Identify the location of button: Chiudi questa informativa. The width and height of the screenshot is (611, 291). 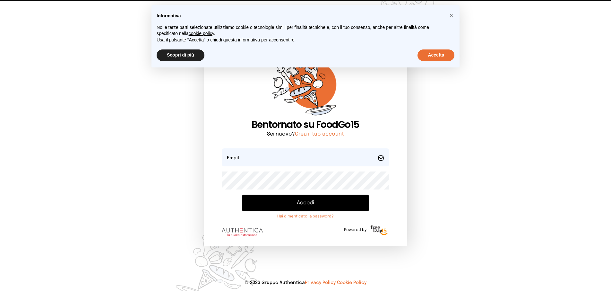
(451, 15).